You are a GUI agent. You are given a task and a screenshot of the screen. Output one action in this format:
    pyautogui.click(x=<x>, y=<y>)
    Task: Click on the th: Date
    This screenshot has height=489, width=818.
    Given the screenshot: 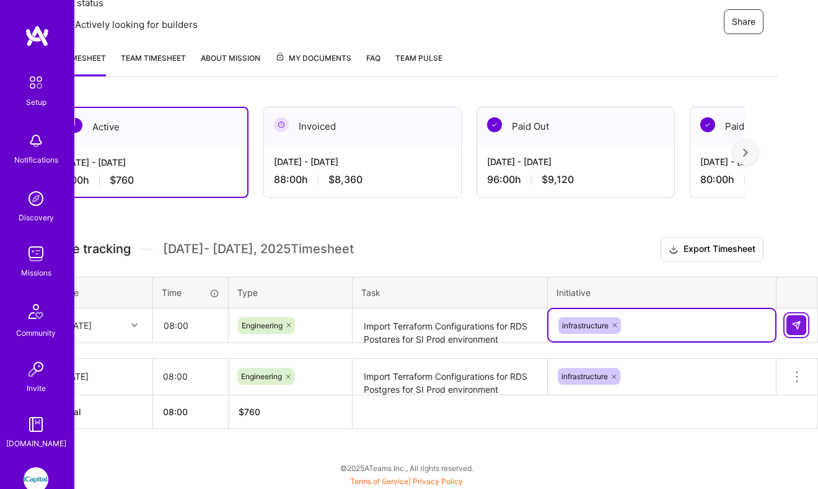 What is the action you would take?
    pyautogui.click(x=102, y=292)
    